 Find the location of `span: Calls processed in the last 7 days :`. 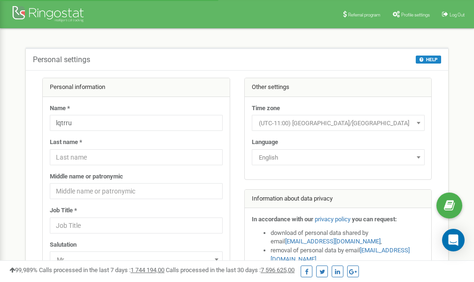

span: Calls processed in the last 7 days : is located at coordinates (102, 269).